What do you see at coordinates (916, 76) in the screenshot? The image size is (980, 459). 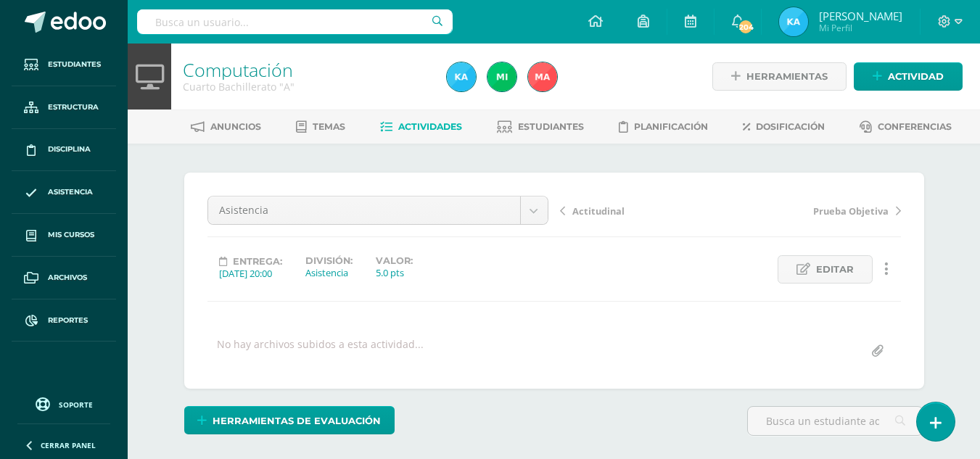 I see `span: Actividad` at bounding box center [916, 76].